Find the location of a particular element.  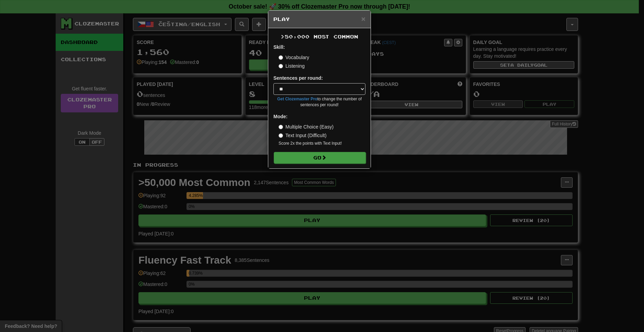

small: to change the number of sentences per round! is located at coordinates (319, 102).